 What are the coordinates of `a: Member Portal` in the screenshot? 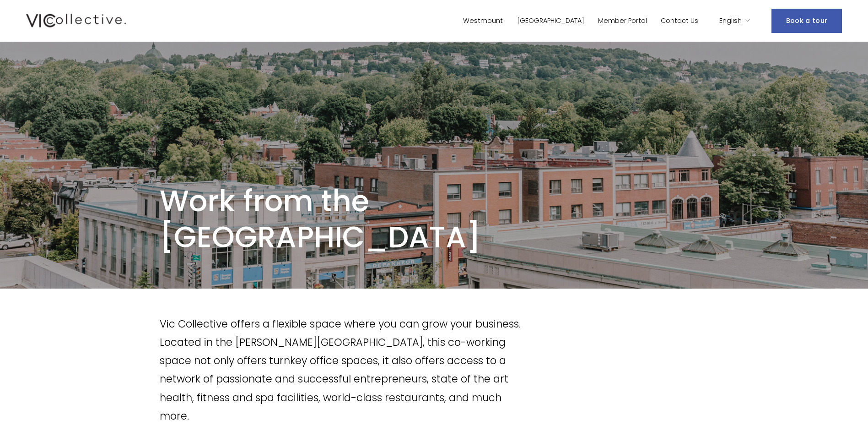 It's located at (622, 20).